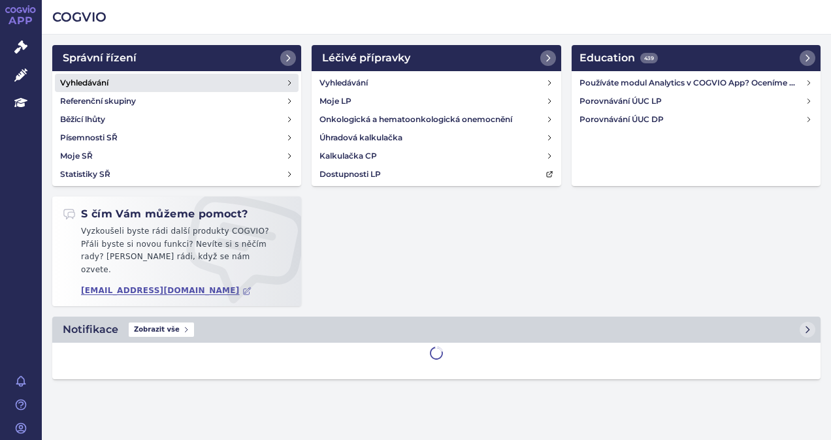 Image resolution: width=831 pixels, height=440 pixels. I want to click on h4: Referenční skupiny, so click(98, 101).